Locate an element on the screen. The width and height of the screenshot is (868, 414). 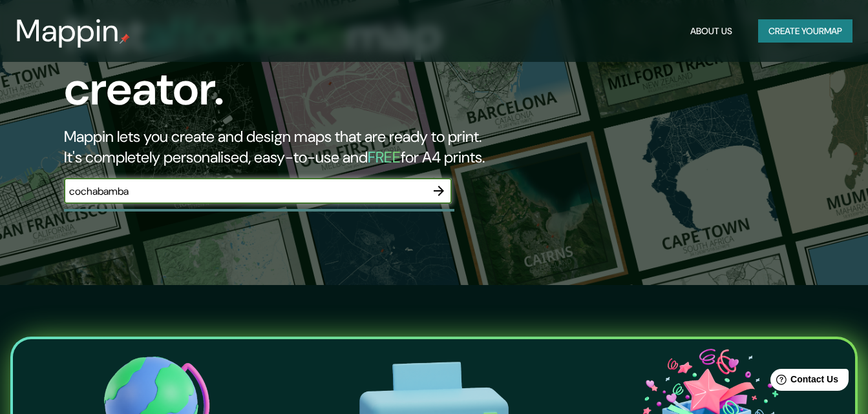
h3: Mappin is located at coordinates (67, 31).